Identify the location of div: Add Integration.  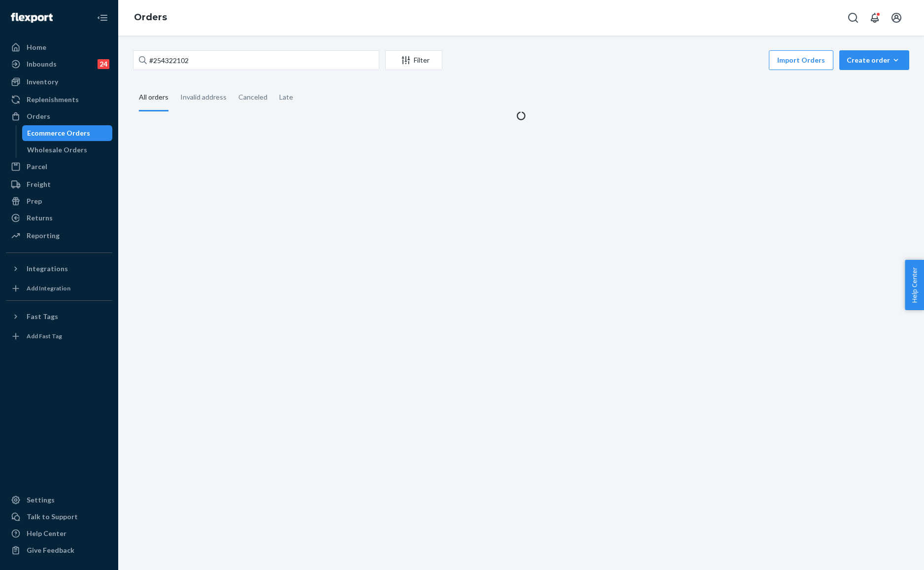
(48, 288).